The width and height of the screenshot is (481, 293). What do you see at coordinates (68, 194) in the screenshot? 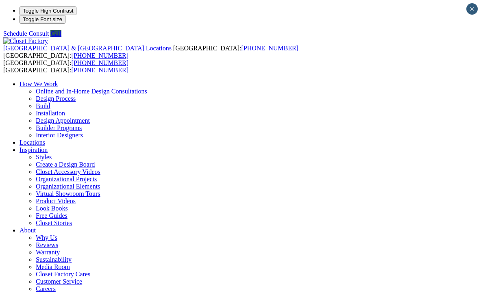
I see `a: Virtual Showroom Tours` at bounding box center [68, 194].